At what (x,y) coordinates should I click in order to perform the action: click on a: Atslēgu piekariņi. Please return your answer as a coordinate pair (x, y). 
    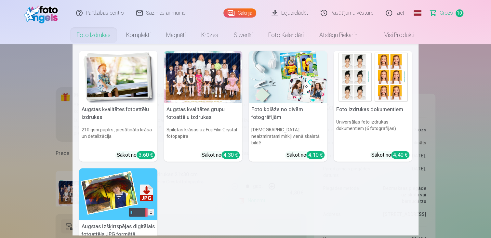
    Looking at the image, I should click on (339, 35).